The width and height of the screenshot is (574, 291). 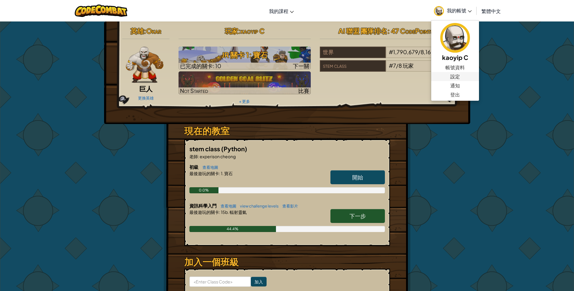 What do you see at coordinates (228, 173) in the screenshot?
I see `span: 寶石` at bounding box center [228, 173].